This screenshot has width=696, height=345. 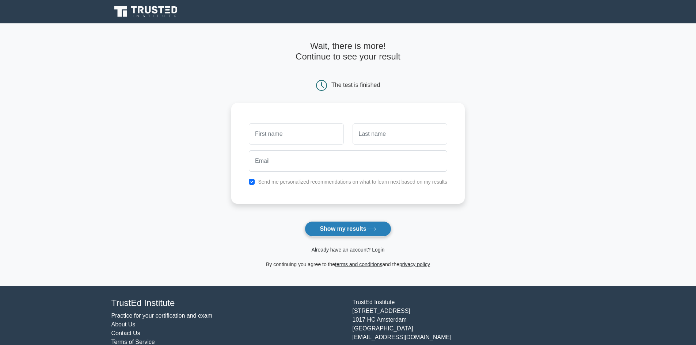 I want to click on a: Already have an account? Login, so click(x=348, y=250).